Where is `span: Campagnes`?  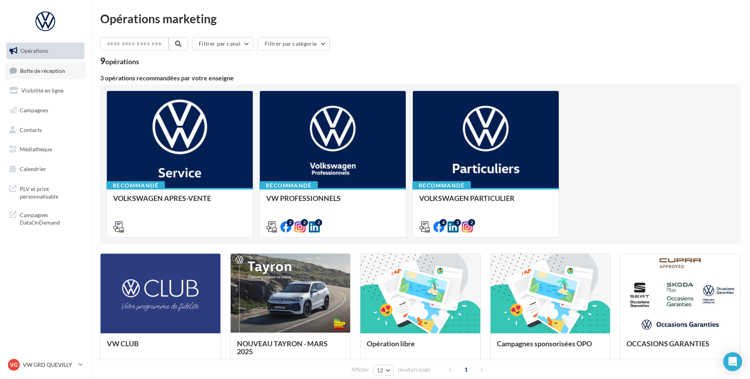 span: Campagnes is located at coordinates (34, 110).